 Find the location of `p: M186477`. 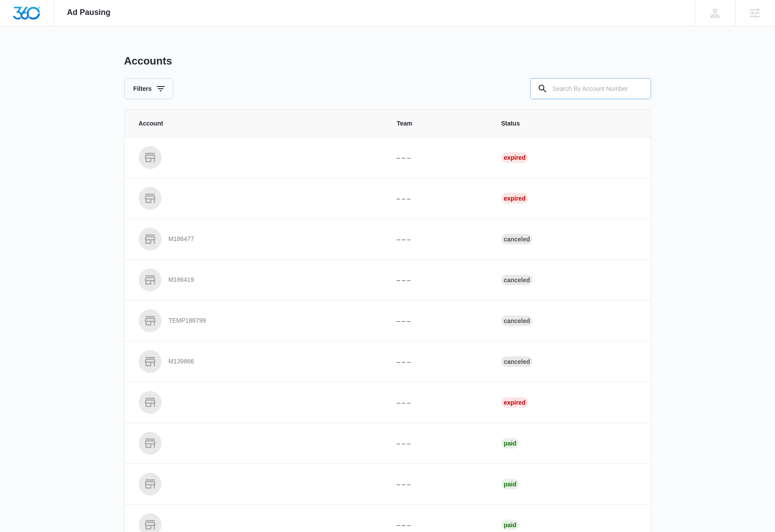

p: M186477 is located at coordinates (181, 239).